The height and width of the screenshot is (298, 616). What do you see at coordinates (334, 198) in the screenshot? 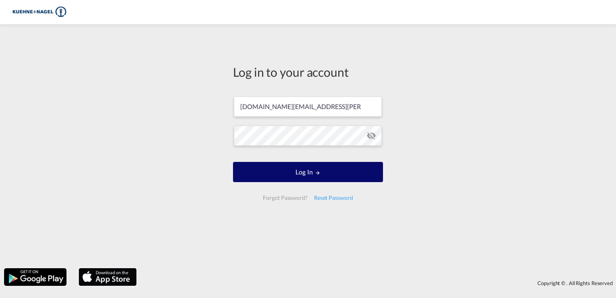
I see `div: Reset Password` at bounding box center [334, 198].